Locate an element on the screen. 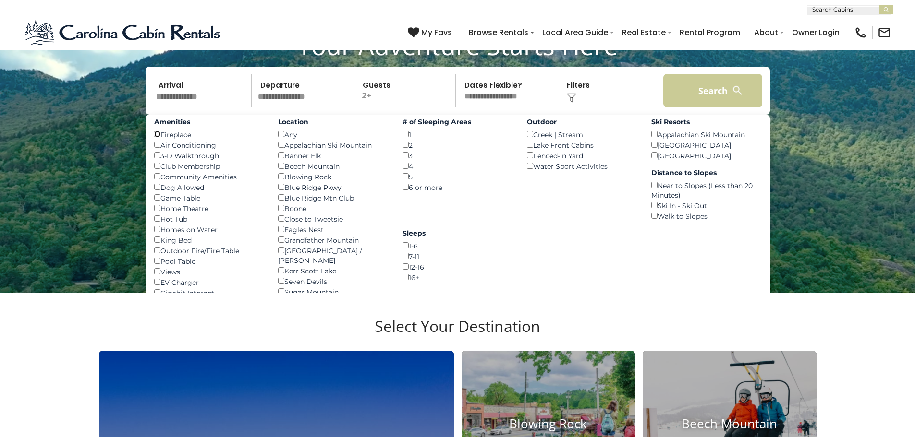 This screenshot has width=915, height=437. div: 3-D Walkthrough is located at coordinates (209, 156).